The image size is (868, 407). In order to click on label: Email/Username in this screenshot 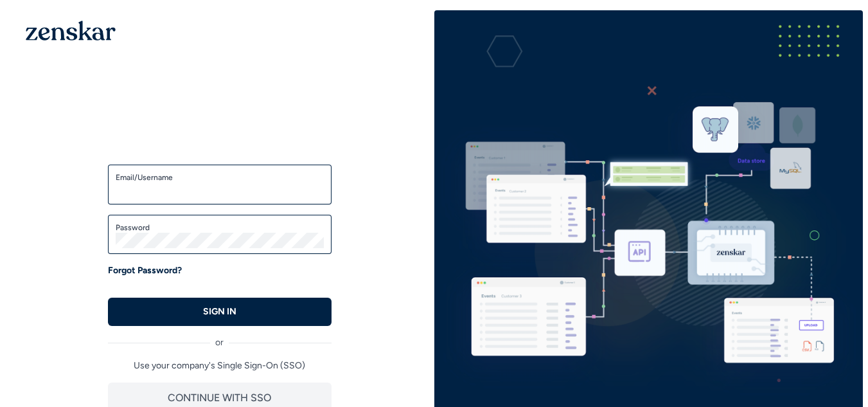, I will do `click(219, 177)`.